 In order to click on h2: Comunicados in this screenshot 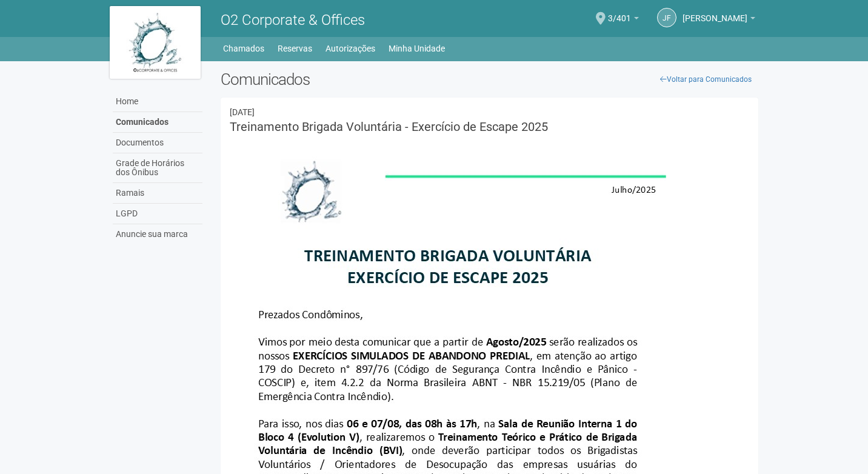, I will do `click(490, 80)`.